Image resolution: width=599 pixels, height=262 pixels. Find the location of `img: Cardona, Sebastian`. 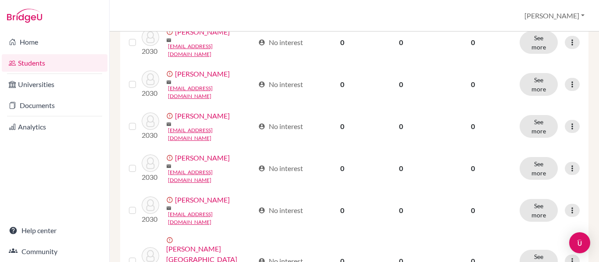

img: Cardona, Sebastian is located at coordinates (150, 121).